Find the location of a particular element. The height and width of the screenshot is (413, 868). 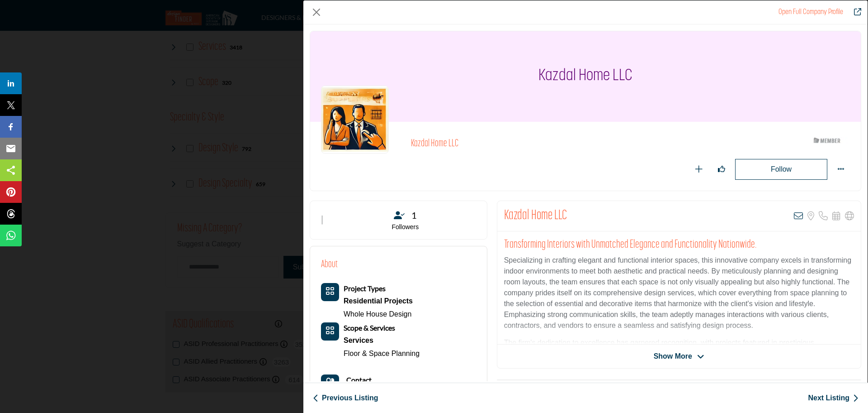

a: Floor & Space Planning is located at coordinates (381, 353).